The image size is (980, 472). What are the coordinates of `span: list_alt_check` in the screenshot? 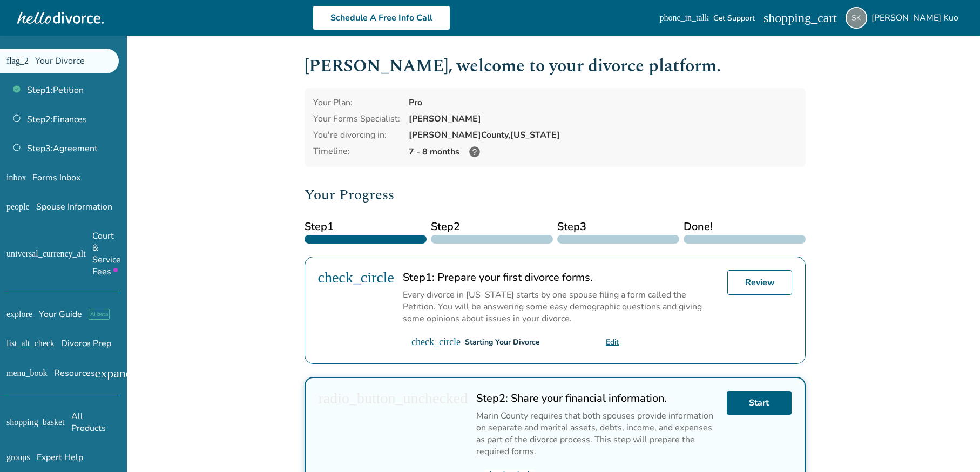 It's located at (30, 343).